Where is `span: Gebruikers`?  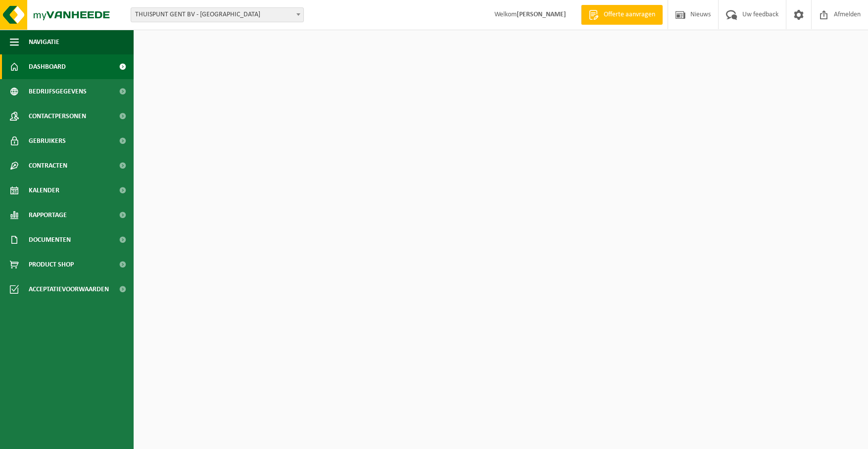 span: Gebruikers is located at coordinates (47, 141).